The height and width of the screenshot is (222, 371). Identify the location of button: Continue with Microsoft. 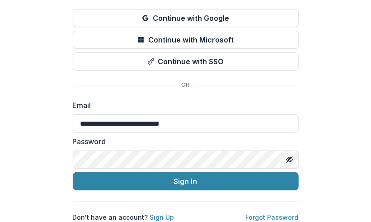
(186, 40).